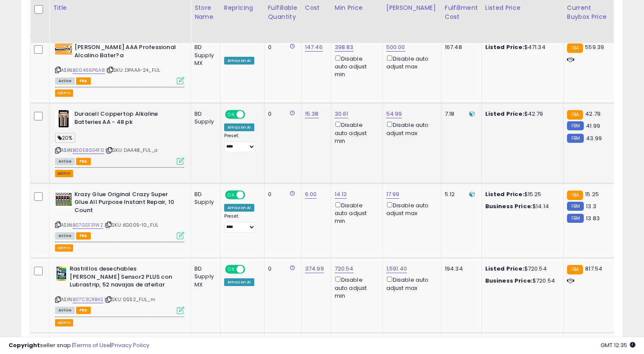  What do you see at coordinates (342, 114) in the screenshot?
I see `a: 30.61` at bounding box center [342, 114].